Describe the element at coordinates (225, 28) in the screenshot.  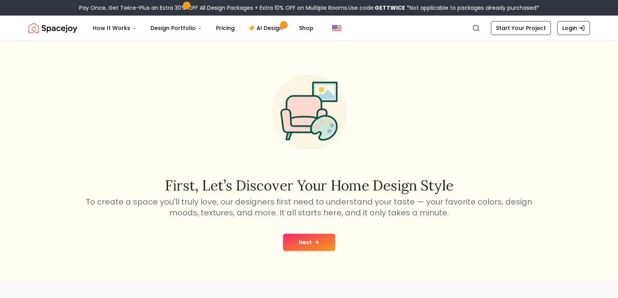
I see `a: Pricing` at that location.